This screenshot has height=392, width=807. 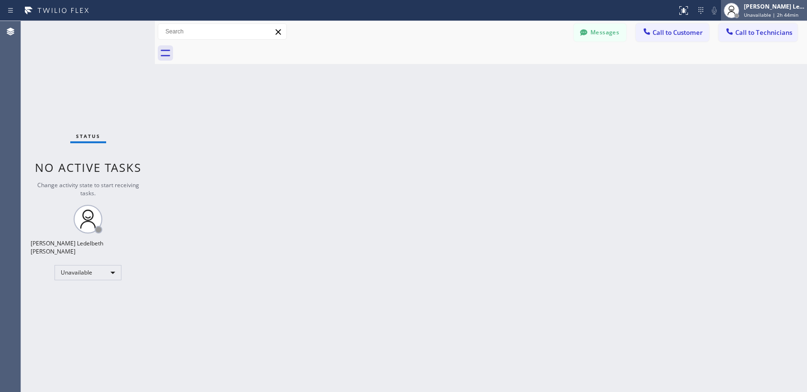 What do you see at coordinates (763, 33) in the screenshot?
I see `span: Call to Technicians` at bounding box center [763, 33].